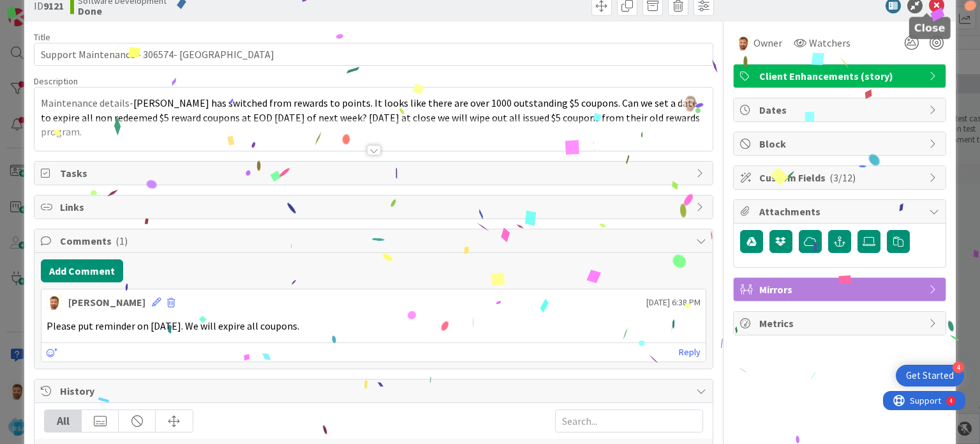 This screenshot has width=980, height=444. What do you see at coordinates (629, 421) in the screenshot?
I see `input: Search...` at bounding box center [629, 421].